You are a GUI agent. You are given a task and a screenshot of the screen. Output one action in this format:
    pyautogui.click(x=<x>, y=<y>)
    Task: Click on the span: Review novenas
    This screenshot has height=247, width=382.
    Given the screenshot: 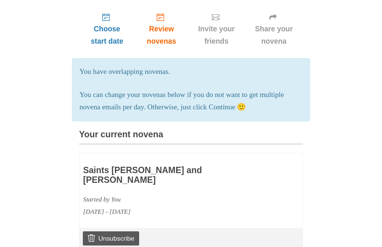 What is the action you would take?
    pyautogui.click(x=161, y=35)
    